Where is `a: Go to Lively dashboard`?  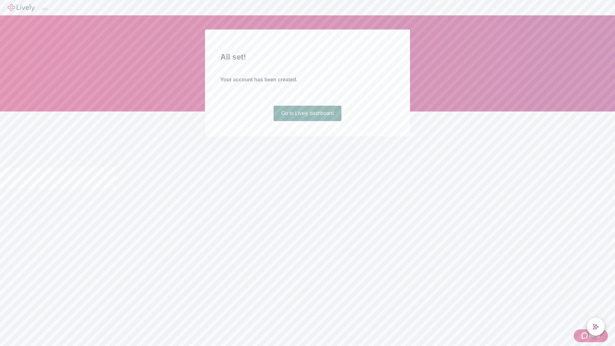
a: Go to Lively dashboard is located at coordinates (308, 113).